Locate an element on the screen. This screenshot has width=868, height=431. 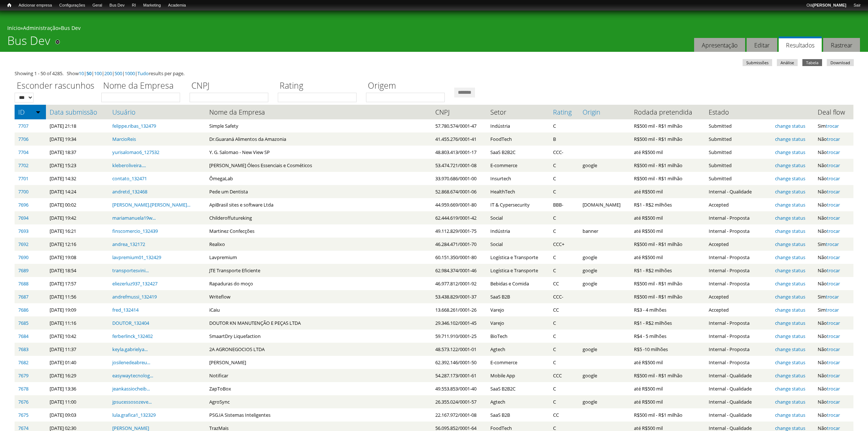
td: 53.438.829/0001-37 is located at coordinates (459, 297).